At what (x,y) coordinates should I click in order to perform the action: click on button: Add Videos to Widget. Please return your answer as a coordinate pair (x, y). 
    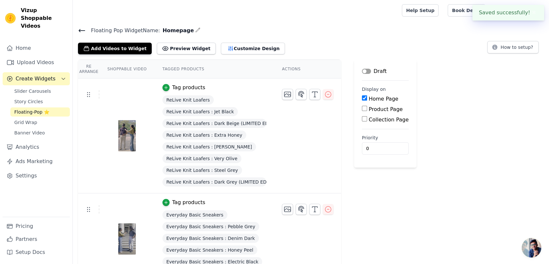
    Looking at the image, I should click on (115, 48).